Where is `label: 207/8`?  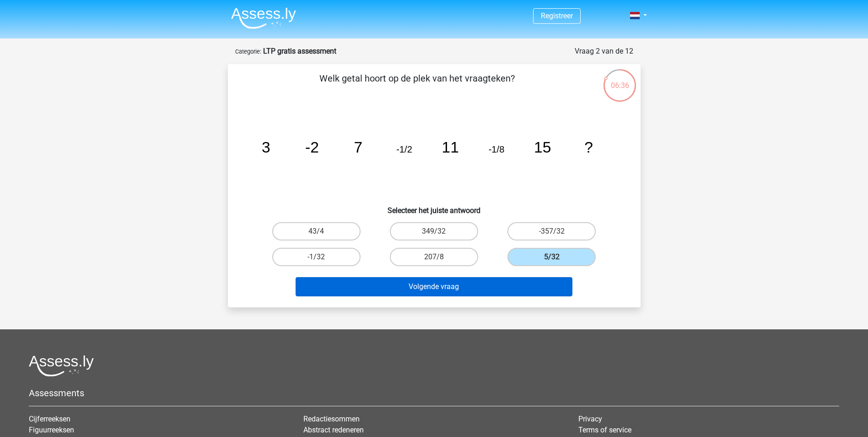
label: 207/8 is located at coordinates (433, 257).